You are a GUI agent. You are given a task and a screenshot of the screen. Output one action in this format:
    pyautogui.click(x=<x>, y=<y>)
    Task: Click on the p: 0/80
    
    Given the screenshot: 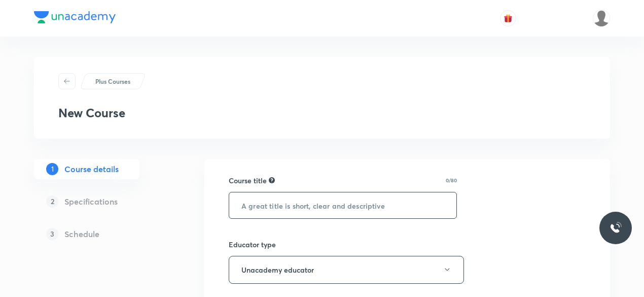 What is the action you would take?
    pyautogui.click(x=451, y=180)
    